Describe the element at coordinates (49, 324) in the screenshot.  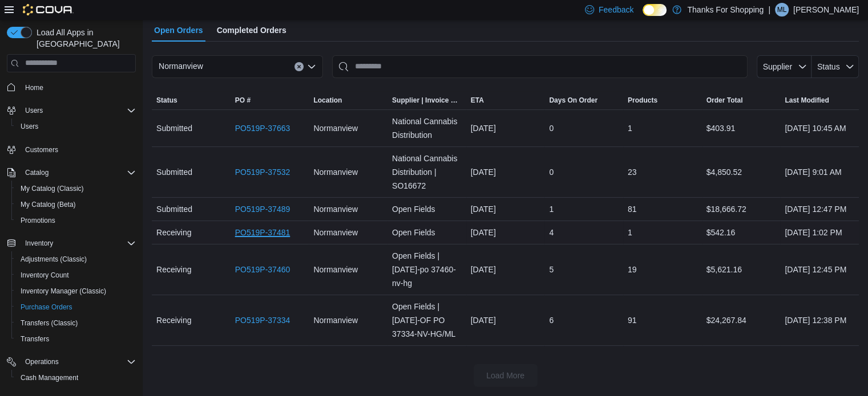
I see `a: Transfers (Classic)` at that location.